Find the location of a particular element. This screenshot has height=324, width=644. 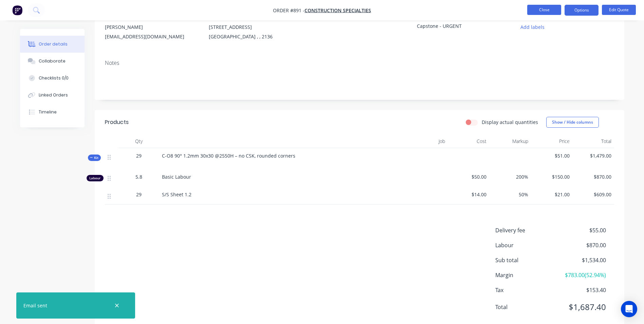

div: Open Intercom Messenger is located at coordinates (629, 309).